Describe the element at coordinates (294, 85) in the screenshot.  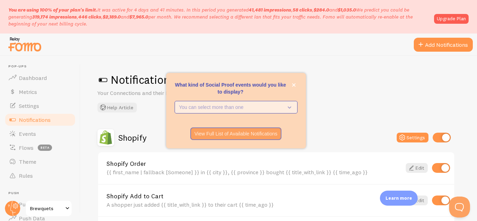
I see `button: close,` at that location.